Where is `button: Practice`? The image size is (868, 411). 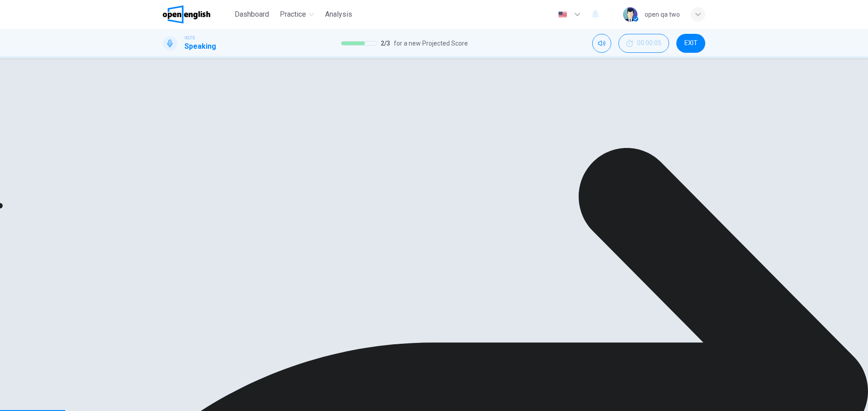
button: Practice is located at coordinates (297, 14).